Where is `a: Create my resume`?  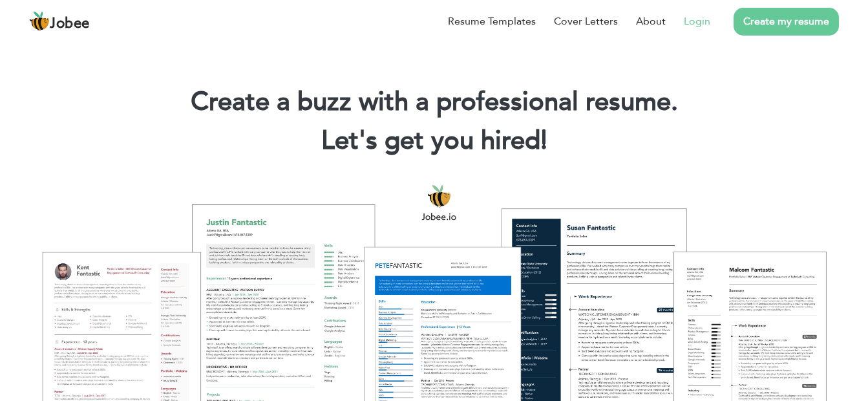
a: Create my resume is located at coordinates (786, 21).